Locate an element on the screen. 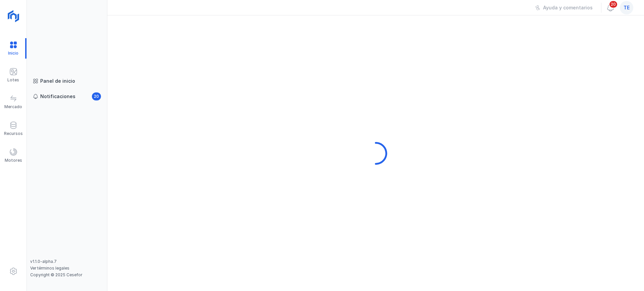 The height and width of the screenshot is (291, 644). div: Notificaciones is located at coordinates (58, 97).